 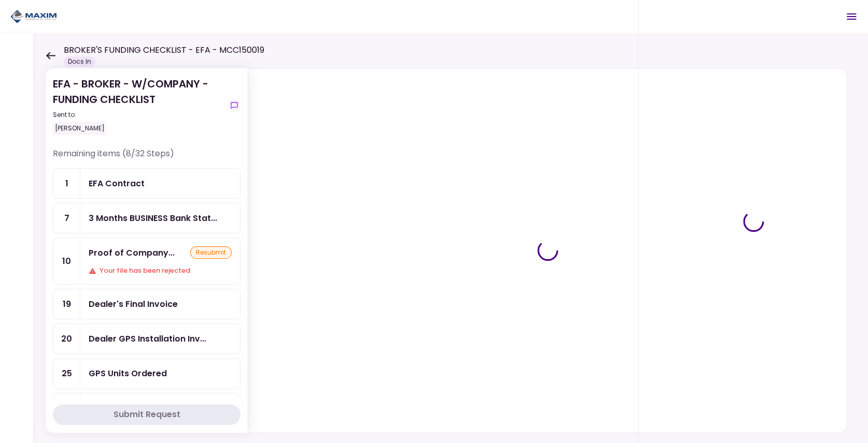 I want to click on div: Submit Request, so click(x=147, y=415).